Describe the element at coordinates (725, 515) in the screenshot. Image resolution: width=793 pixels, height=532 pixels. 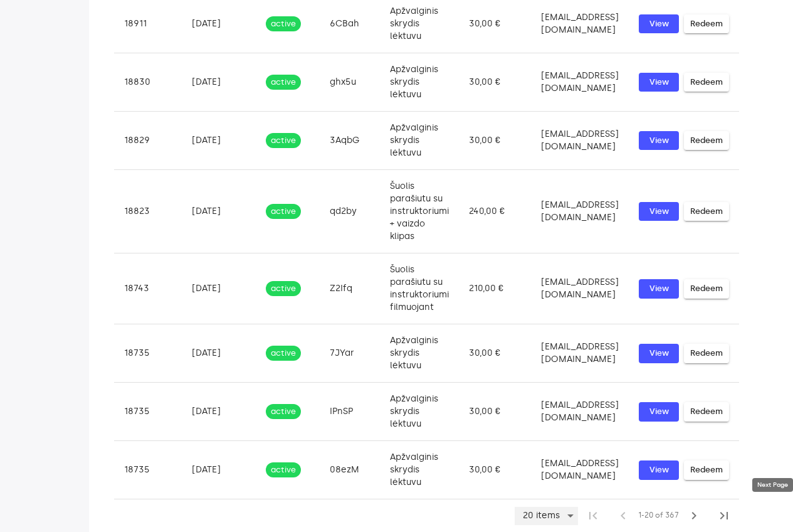
I see `span: last_page` at that location.